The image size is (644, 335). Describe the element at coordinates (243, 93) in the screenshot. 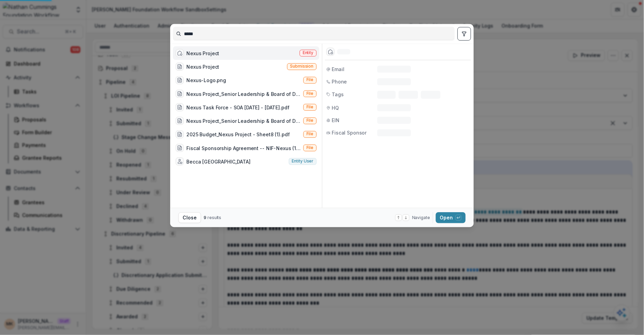

I see `div: Nexus Project_Senior Leadership & Board of Directors.pdf` at that location.